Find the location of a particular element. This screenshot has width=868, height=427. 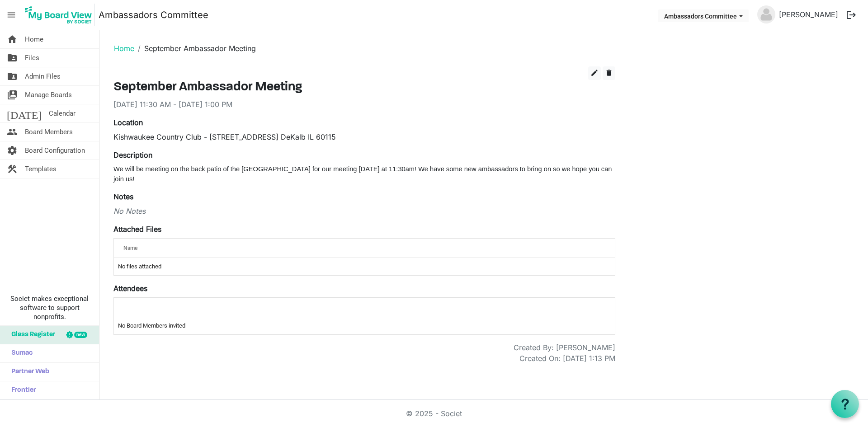

a: Ambassadors Committee is located at coordinates (153, 15).